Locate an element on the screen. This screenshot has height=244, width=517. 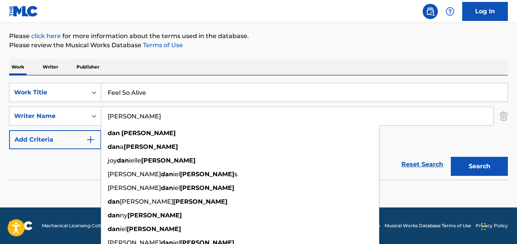
img: logo is located at coordinates (21, 225).